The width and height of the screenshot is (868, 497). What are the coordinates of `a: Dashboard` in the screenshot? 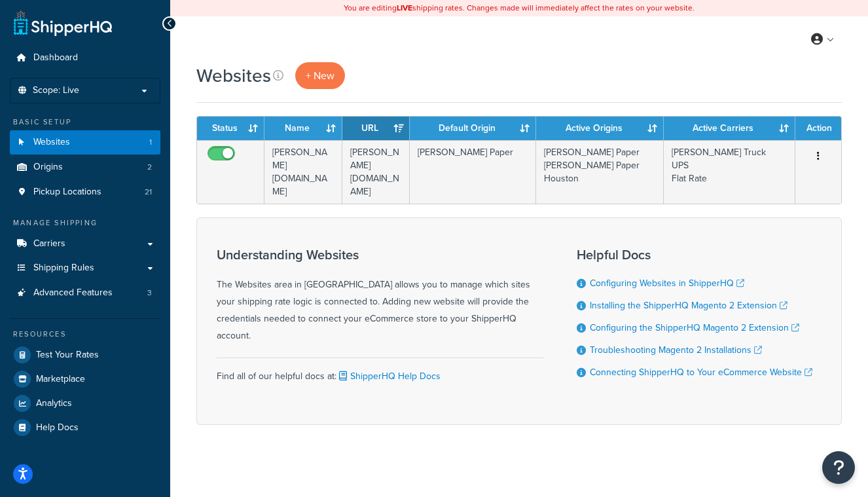 It's located at (85, 58).